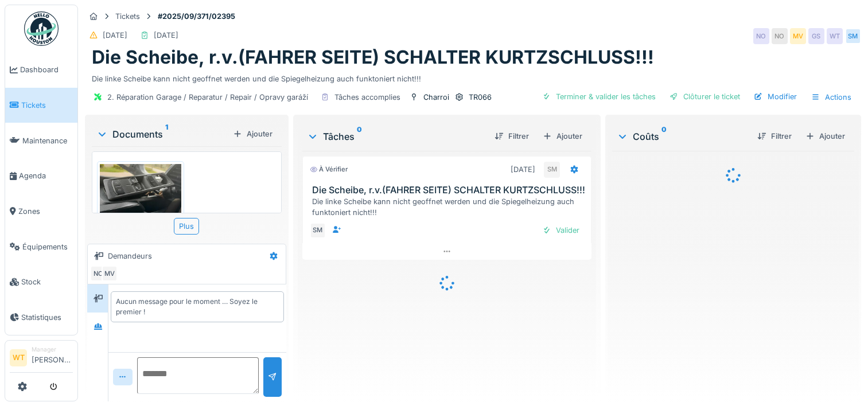 This screenshot has width=868, height=406. I want to click on div: Tickets, so click(128, 16).